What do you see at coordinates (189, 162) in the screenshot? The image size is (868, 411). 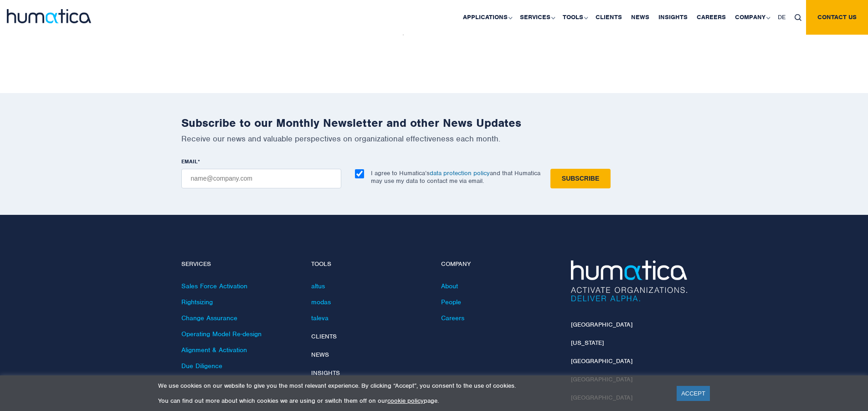 I see `span: EMAIL` at bounding box center [189, 162].